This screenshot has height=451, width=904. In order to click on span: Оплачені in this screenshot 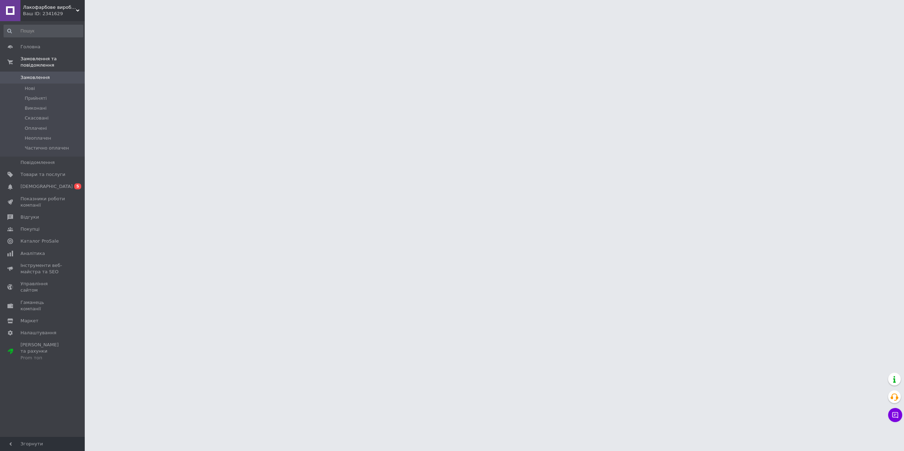, I will do `click(36, 128)`.